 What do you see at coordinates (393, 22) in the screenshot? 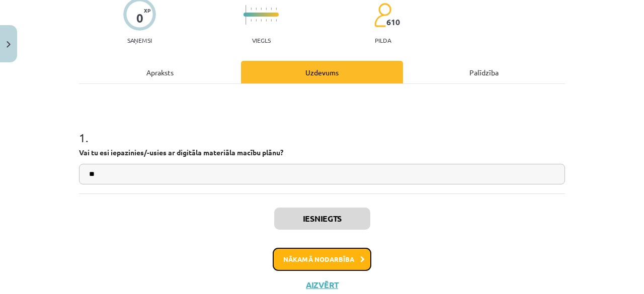
I see `span: 610` at bounding box center [393, 22].